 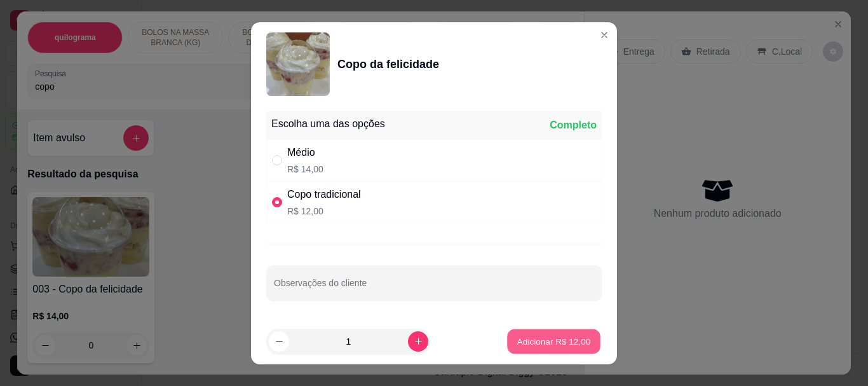 I want to click on div: Copo da felicidade, so click(x=388, y=64).